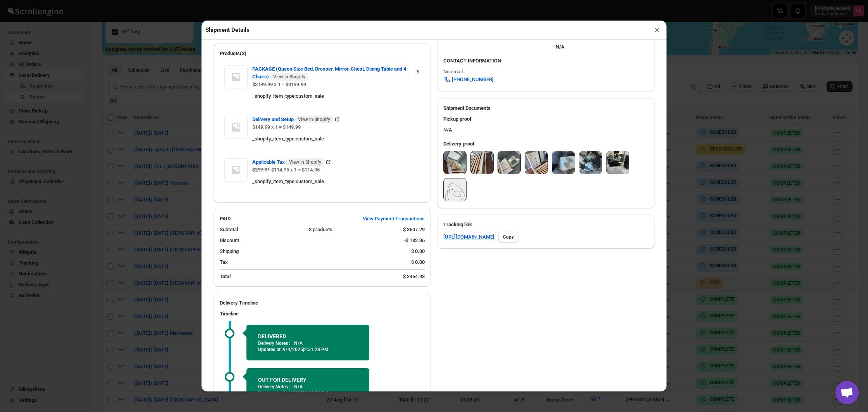 This screenshot has height=412, width=868. What do you see at coordinates (295, 169) in the screenshot?
I see `span: $114.95 x 1 = $114.95` at bounding box center [295, 169].